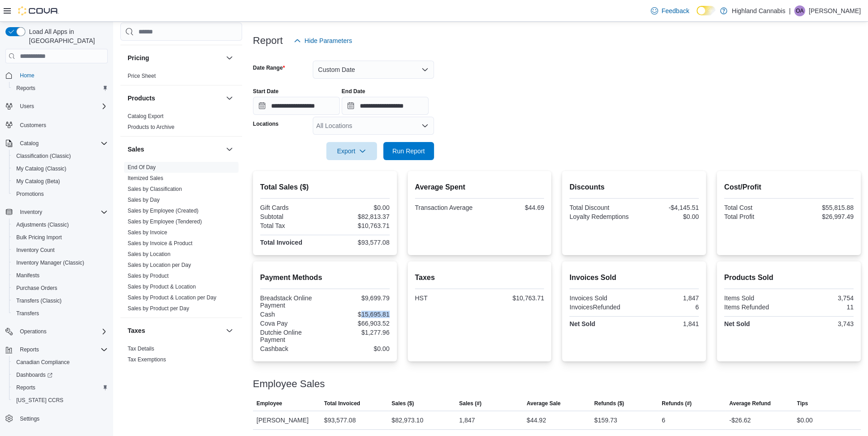 This screenshot has width=868, height=436. What do you see at coordinates (358, 332) in the screenshot?
I see `div: $1,277.96` at bounding box center [358, 332].